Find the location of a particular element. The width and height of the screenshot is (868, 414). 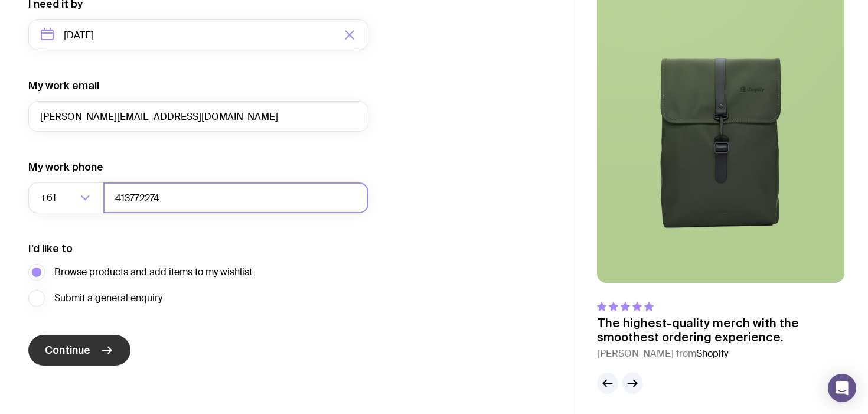

label: My work phone is located at coordinates (65, 167).